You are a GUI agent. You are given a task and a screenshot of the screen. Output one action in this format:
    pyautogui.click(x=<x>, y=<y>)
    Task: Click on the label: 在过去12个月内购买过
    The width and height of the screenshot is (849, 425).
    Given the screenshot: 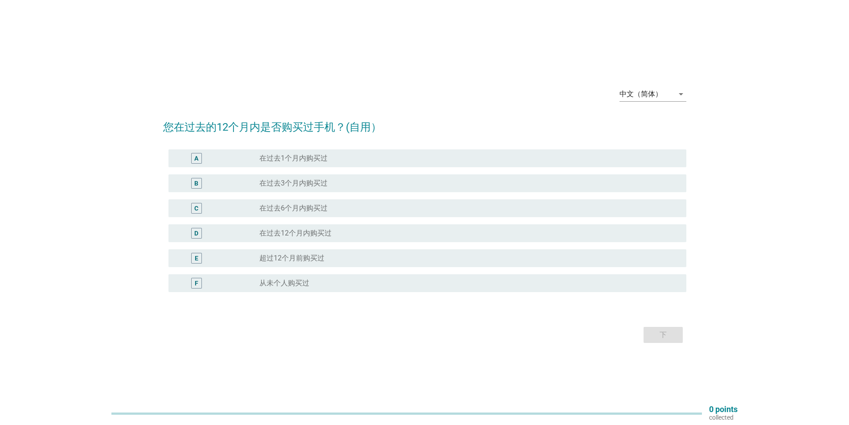 What is the action you would take?
    pyautogui.click(x=296, y=233)
    